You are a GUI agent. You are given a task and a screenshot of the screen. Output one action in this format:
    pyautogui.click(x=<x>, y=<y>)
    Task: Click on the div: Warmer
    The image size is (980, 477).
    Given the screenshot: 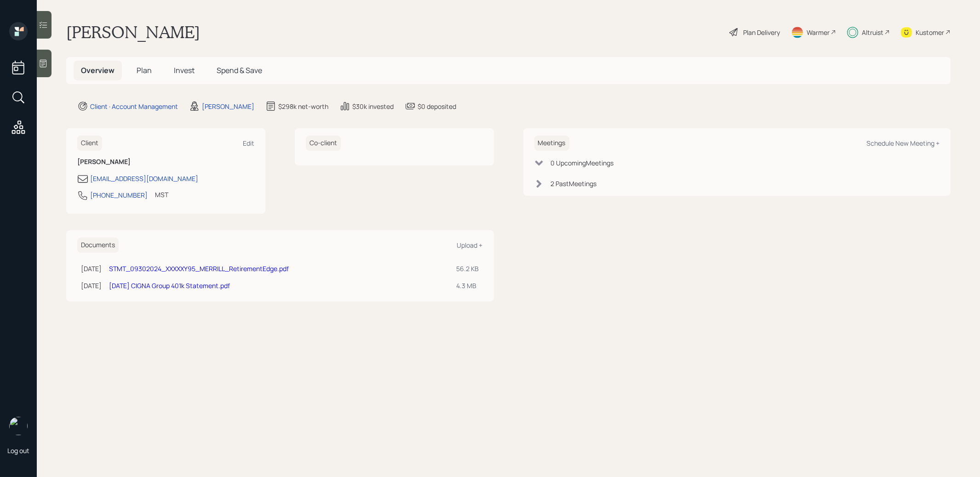 What is the action you would take?
    pyautogui.click(x=819, y=32)
    